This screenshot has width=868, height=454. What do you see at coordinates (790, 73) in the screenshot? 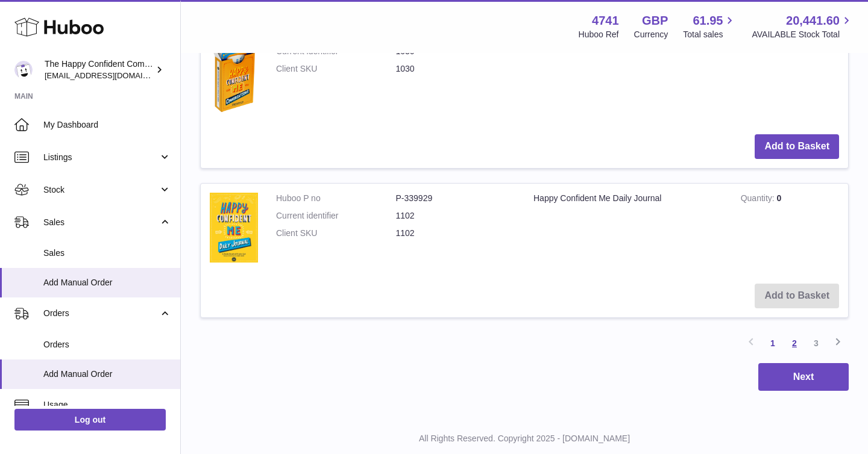
I see `td: 4943` at bounding box center [790, 73].